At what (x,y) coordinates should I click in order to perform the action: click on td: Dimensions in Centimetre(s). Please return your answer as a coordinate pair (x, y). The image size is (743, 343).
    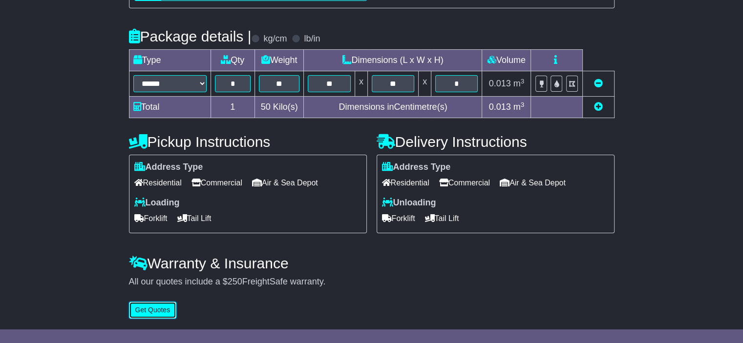
    Looking at the image, I should click on (393, 107).